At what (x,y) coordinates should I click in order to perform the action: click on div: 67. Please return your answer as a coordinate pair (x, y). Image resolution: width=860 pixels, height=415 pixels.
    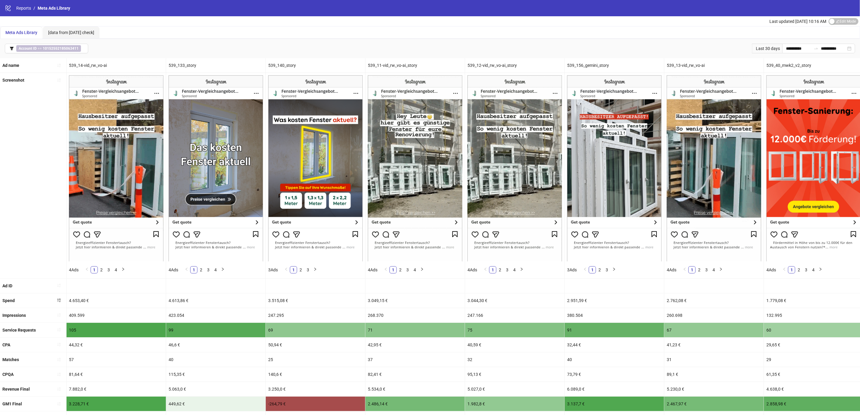
    Looking at the image, I should click on (714, 330).